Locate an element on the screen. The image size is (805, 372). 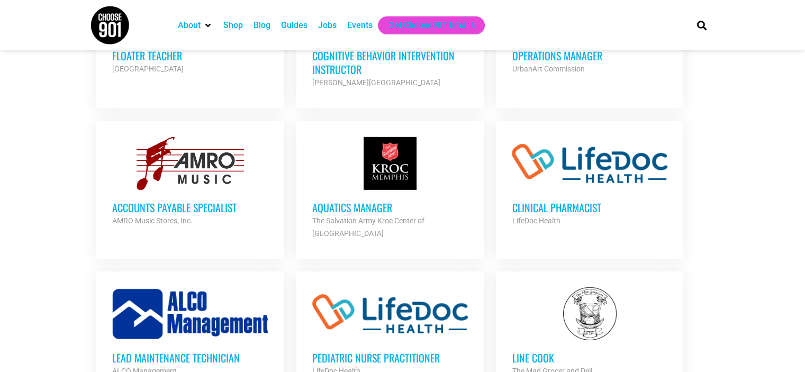
h3: Clinical Pharmacist is located at coordinates (590, 207).